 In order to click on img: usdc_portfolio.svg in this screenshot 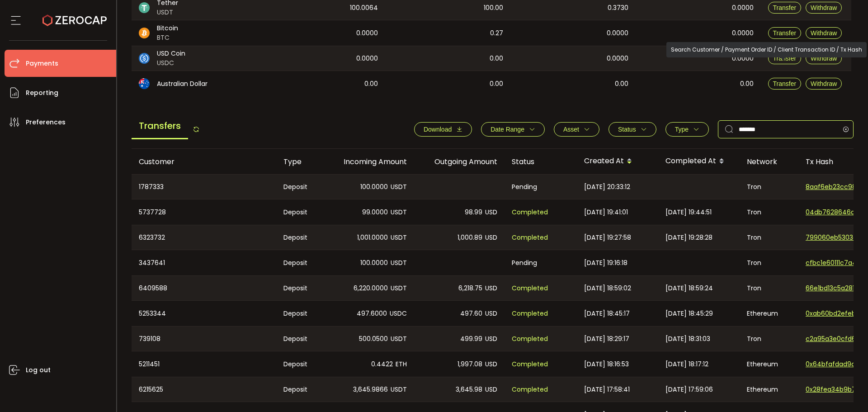, I will do `click(144, 58)`.